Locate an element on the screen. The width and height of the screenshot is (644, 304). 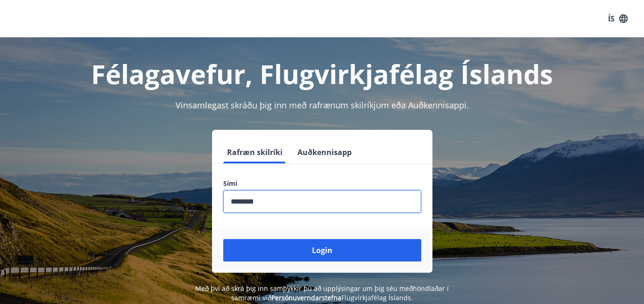
label: Sími is located at coordinates (322, 184).